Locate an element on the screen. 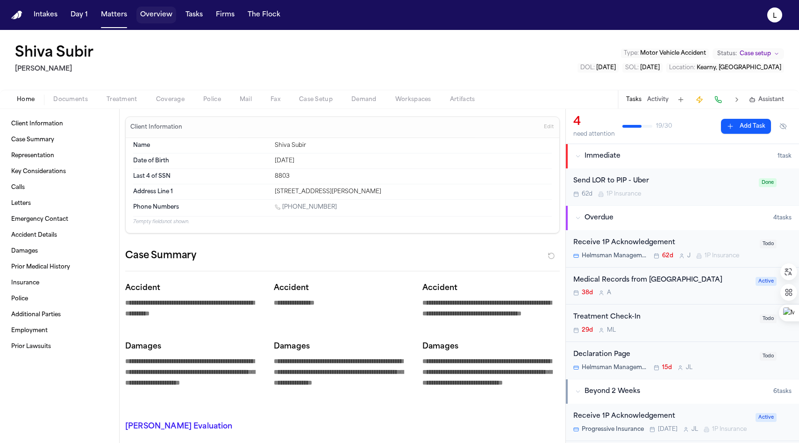 The height and width of the screenshot is (443, 799). span: Documents is located at coordinates (71, 100).